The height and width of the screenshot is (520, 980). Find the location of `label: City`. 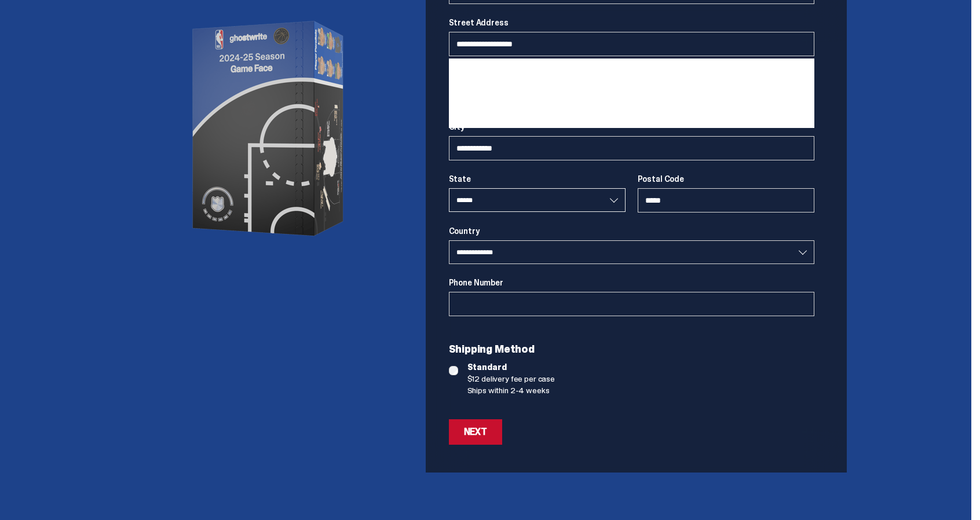

label: City is located at coordinates (632, 127).